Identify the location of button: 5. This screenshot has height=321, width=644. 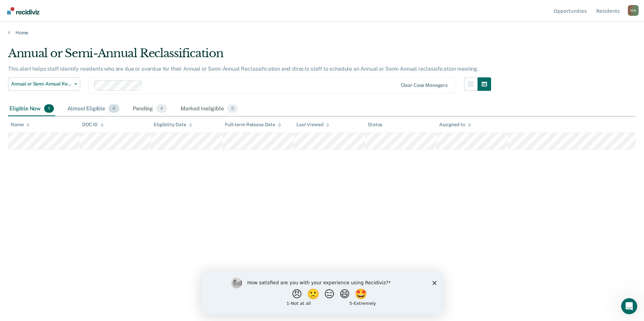
(160, 23).